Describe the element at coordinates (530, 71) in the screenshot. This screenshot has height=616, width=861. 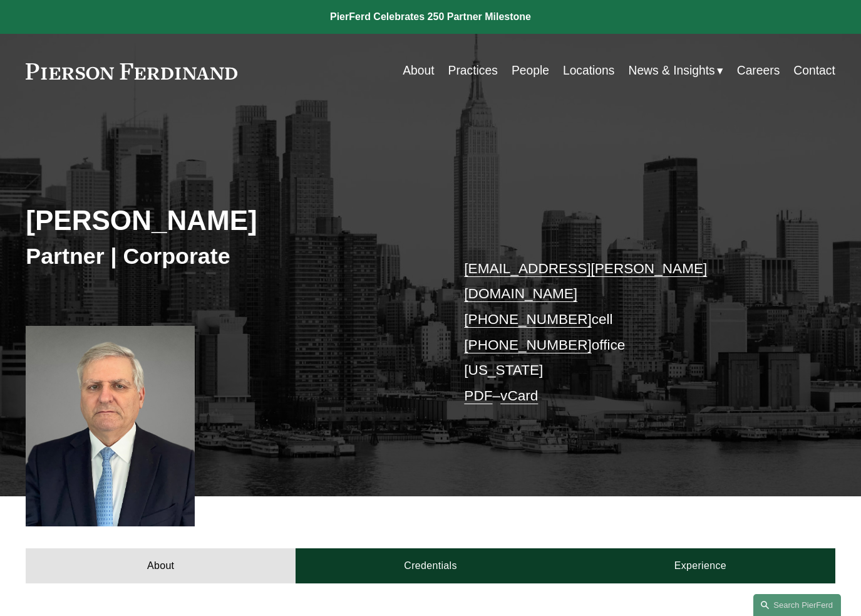
I see `a: People` at that location.